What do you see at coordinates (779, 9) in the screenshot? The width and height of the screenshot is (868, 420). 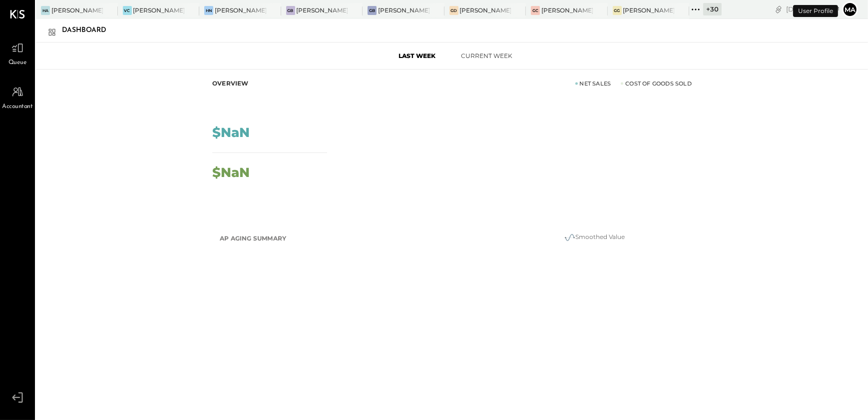 I see `div: copy link` at bounding box center [779, 9].